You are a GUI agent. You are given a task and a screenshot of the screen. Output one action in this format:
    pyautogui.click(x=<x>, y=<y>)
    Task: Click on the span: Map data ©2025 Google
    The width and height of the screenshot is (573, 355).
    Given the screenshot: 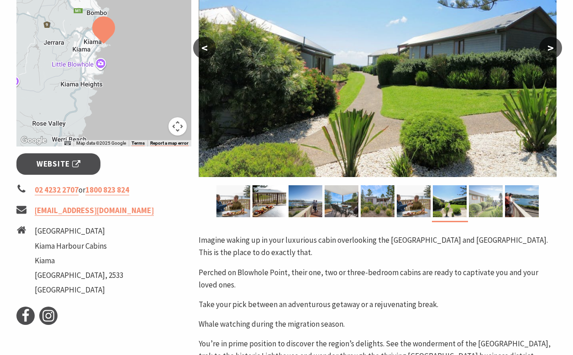 What is the action you would take?
    pyautogui.click(x=101, y=143)
    